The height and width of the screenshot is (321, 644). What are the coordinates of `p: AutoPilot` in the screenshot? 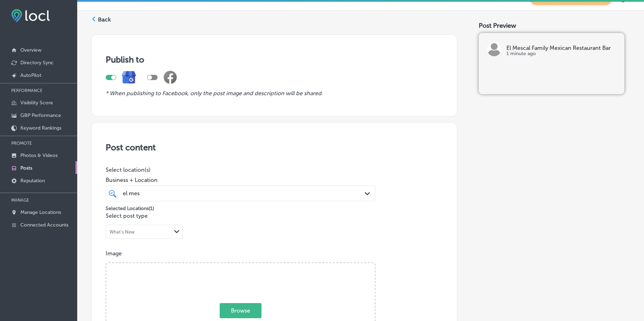 It's located at (31, 75).